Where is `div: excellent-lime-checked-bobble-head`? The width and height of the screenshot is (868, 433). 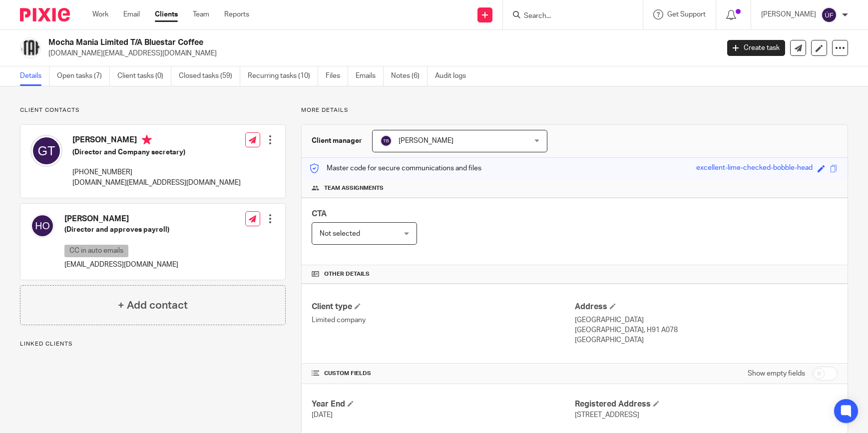 div: excellent-lime-checked-bobble-head is located at coordinates (754, 169).